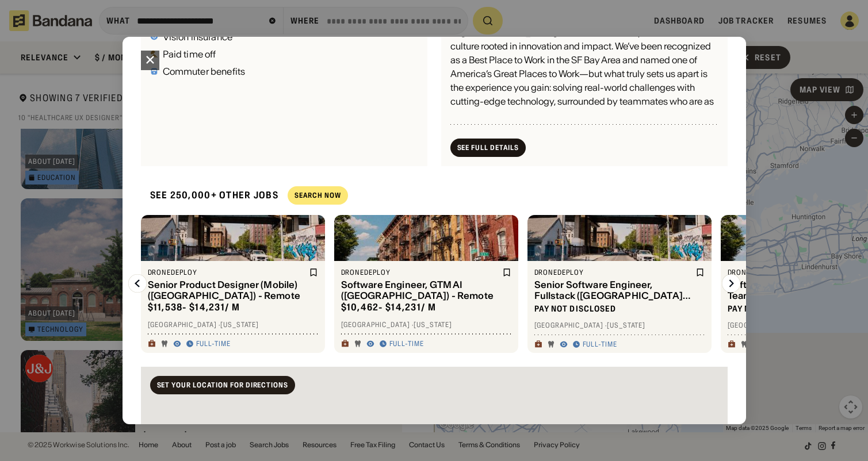 This screenshot has height=461, width=868. Describe the element at coordinates (194, 307) in the screenshot. I see `div: $ 11,538 - $14,231 / m` at that location.